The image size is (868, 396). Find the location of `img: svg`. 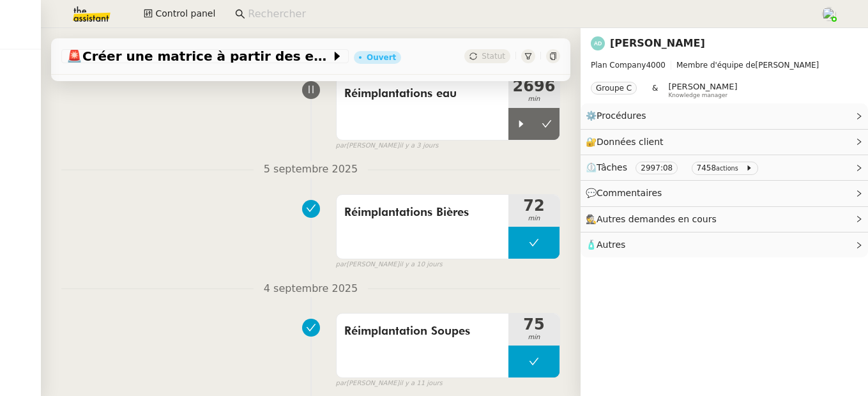

img: svg is located at coordinates (598, 44).